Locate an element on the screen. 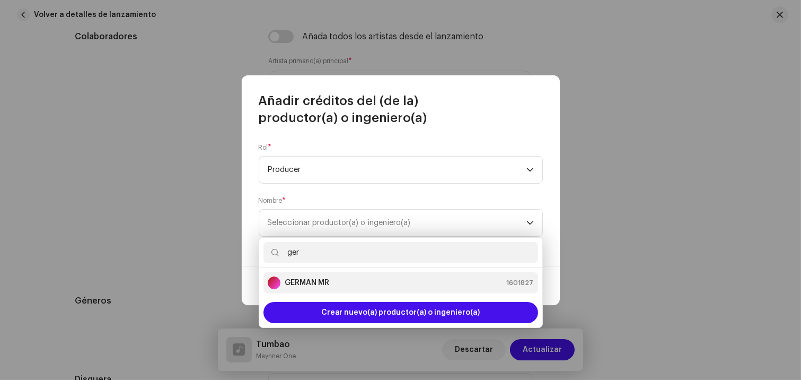  label: Nombre is located at coordinates (273, 200).